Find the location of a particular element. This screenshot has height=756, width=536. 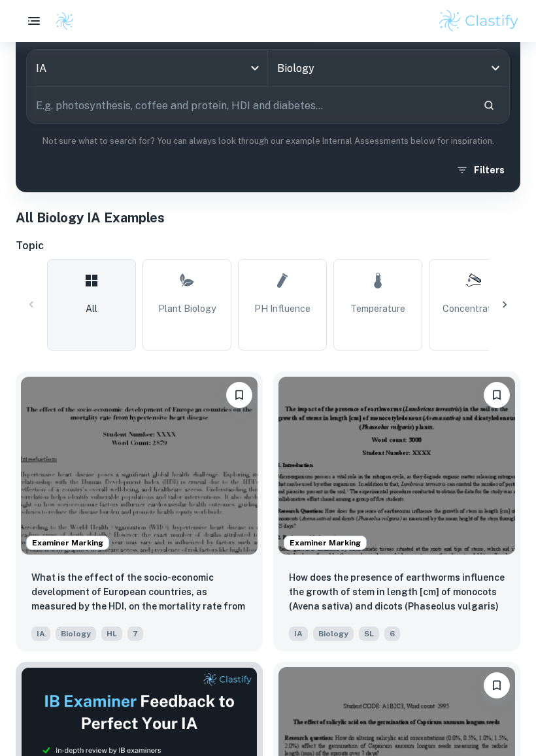

span: 7 is located at coordinates (135, 634).